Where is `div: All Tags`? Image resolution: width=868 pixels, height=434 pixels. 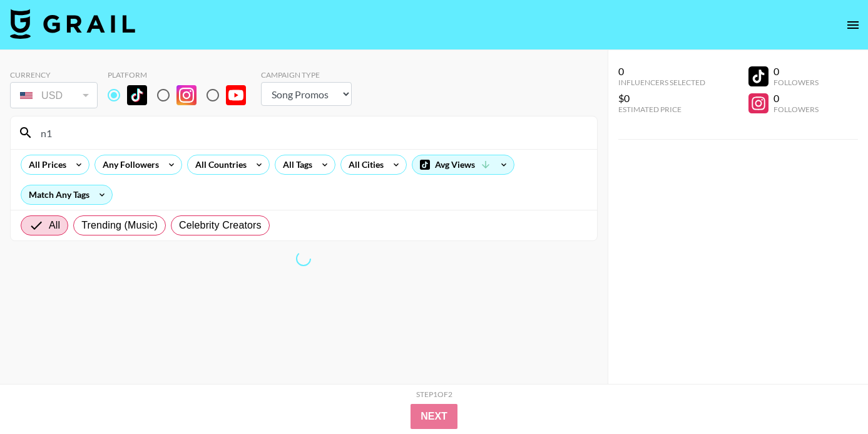
div: All Tags is located at coordinates (295, 165).